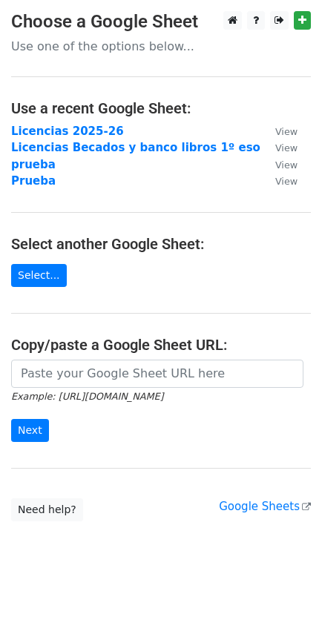 This screenshot has height=634, width=322. What do you see at coordinates (33, 181) in the screenshot?
I see `strong: Prueba` at bounding box center [33, 181].